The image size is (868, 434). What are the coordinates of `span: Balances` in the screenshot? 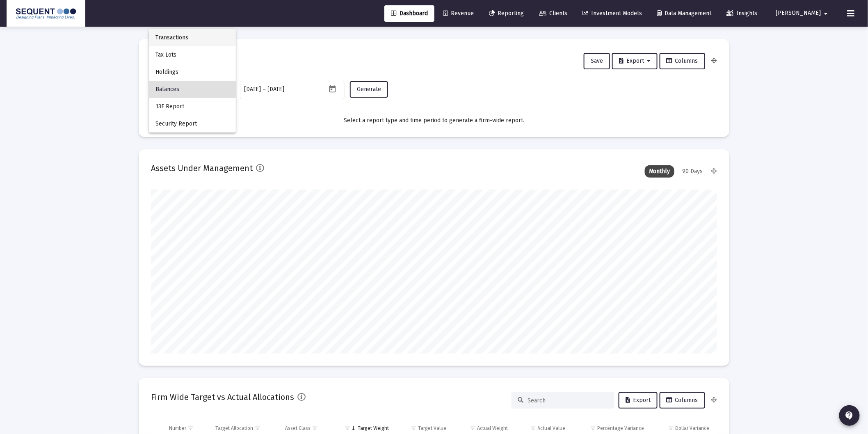 It's located at (192, 90).